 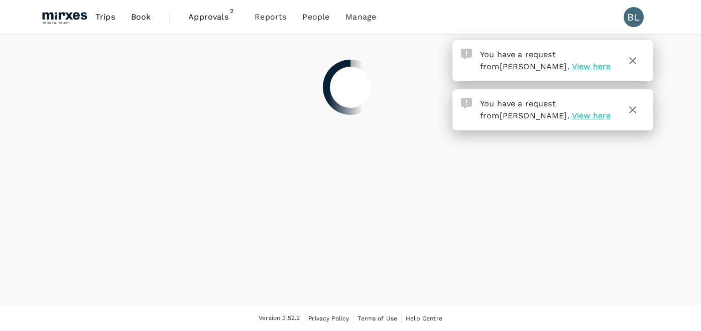 I want to click on span: Terms of Use, so click(x=377, y=319).